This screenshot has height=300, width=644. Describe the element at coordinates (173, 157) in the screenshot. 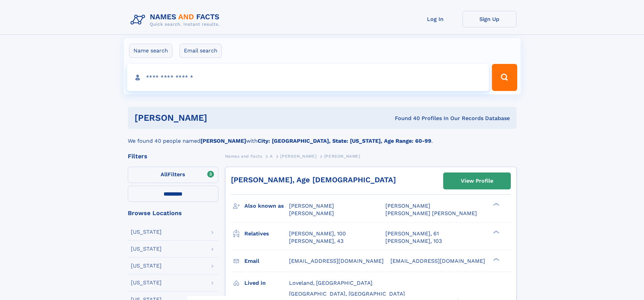

I see `div: Filters` at that location.